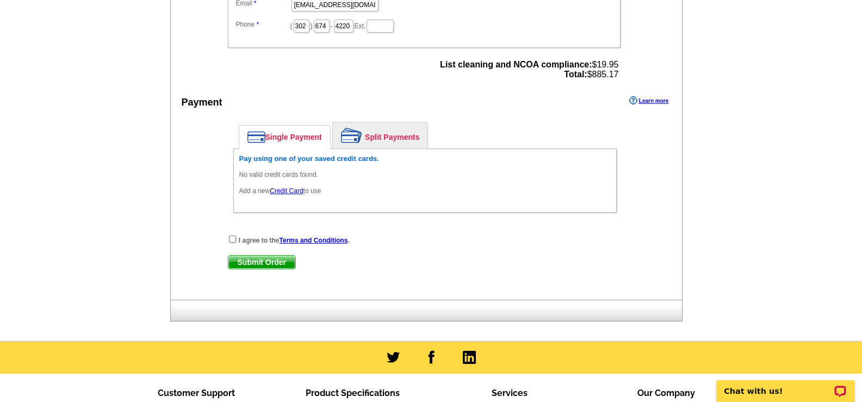 This screenshot has height=402, width=862. I want to click on p: Chat with us!, so click(69, 23).